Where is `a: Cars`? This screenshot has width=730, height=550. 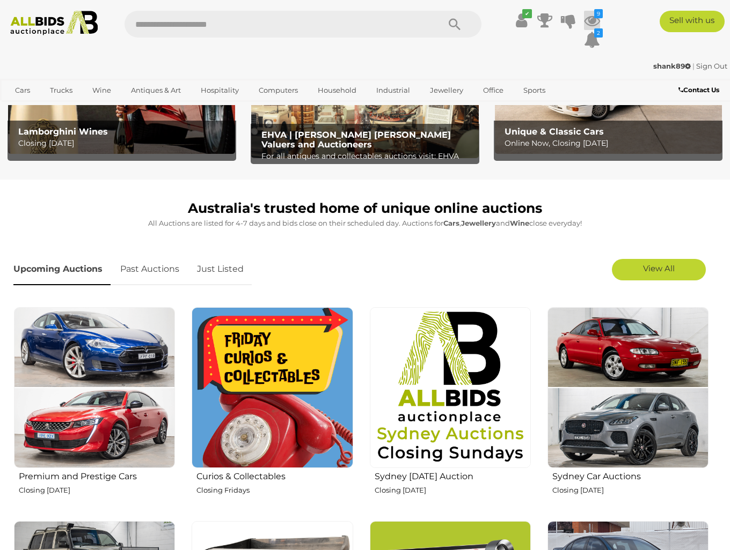 a: Cars is located at coordinates (23, 90).